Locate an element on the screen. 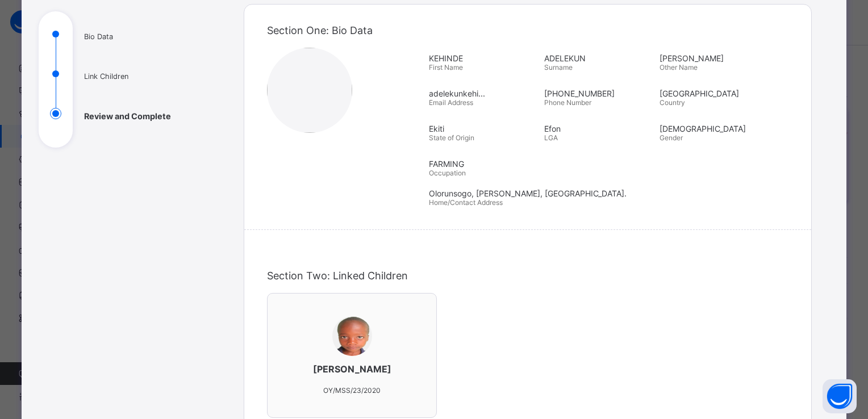  span: Phone Number is located at coordinates (568, 102).